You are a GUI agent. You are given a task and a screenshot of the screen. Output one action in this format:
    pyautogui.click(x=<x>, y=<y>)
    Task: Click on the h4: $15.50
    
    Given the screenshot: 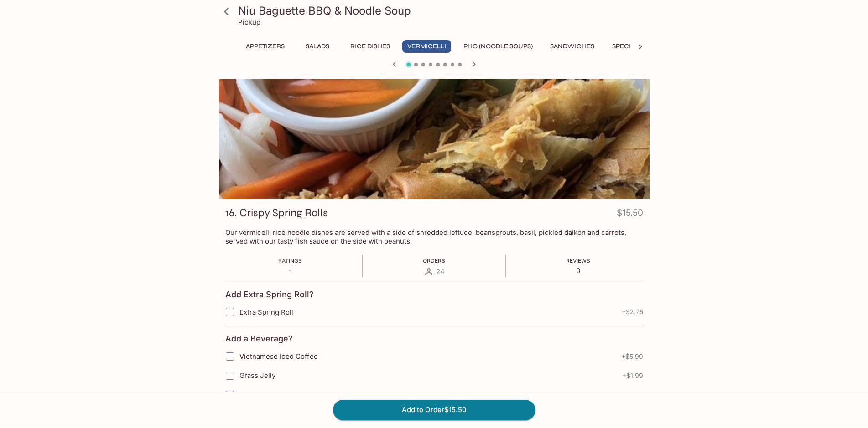 What is the action you would take?
    pyautogui.click(x=630, y=214)
    